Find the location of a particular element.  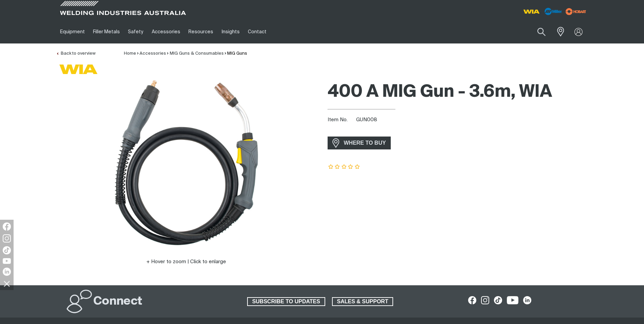

span: SUBSCRIBE TO UPDATES is located at coordinates (286, 302).